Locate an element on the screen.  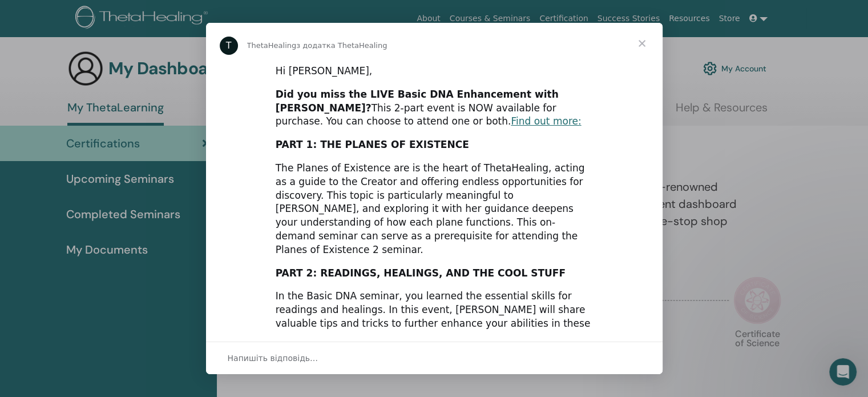
span: Закрити is located at coordinates (642, 43).